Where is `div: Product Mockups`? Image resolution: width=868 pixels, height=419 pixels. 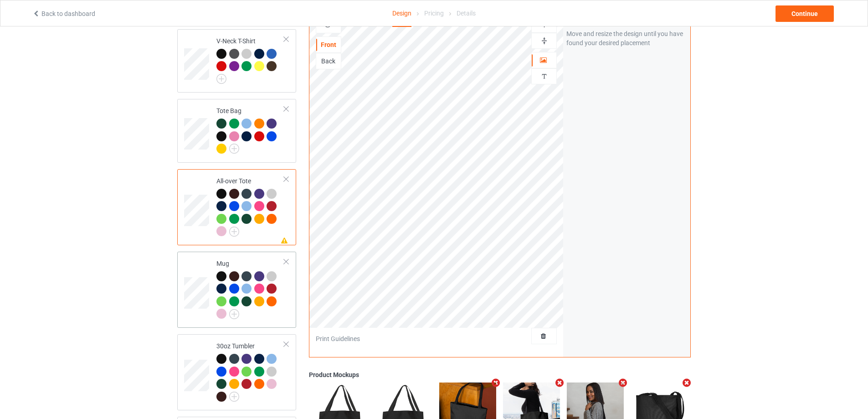 div: Product Mockups is located at coordinates (500, 375).